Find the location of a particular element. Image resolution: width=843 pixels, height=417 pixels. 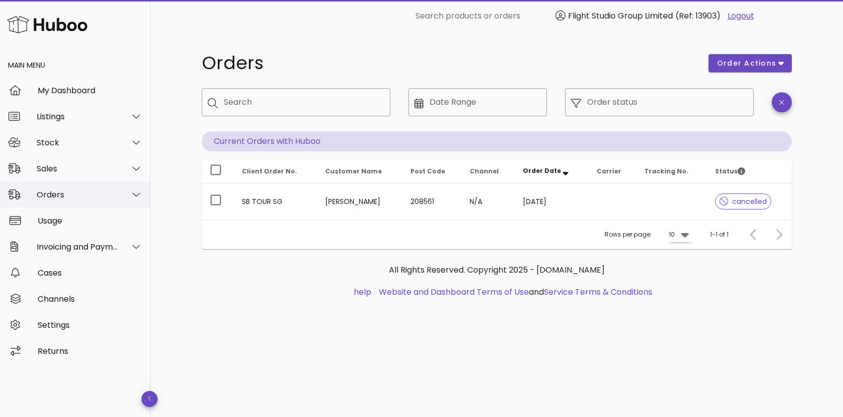

div: Listings is located at coordinates (77, 116).